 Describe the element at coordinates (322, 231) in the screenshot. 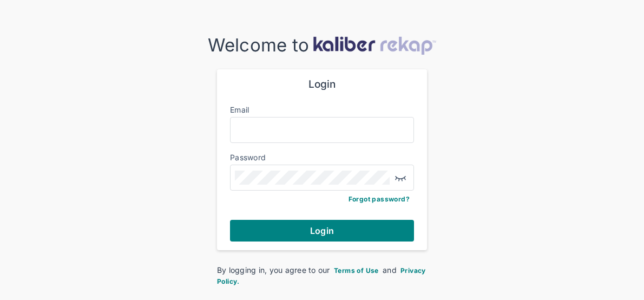

I see `button: Login` at that location.